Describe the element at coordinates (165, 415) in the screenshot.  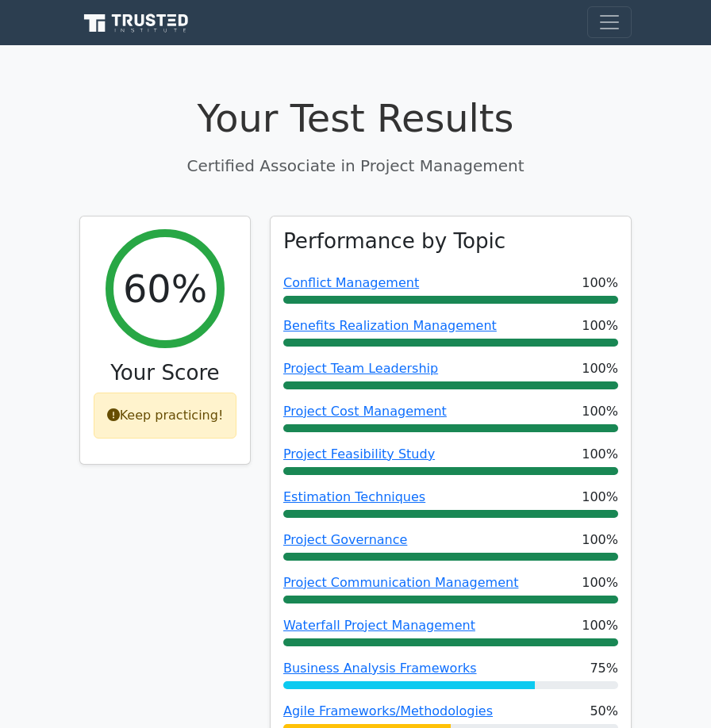
I see `div: Keep practicing!` at that location.